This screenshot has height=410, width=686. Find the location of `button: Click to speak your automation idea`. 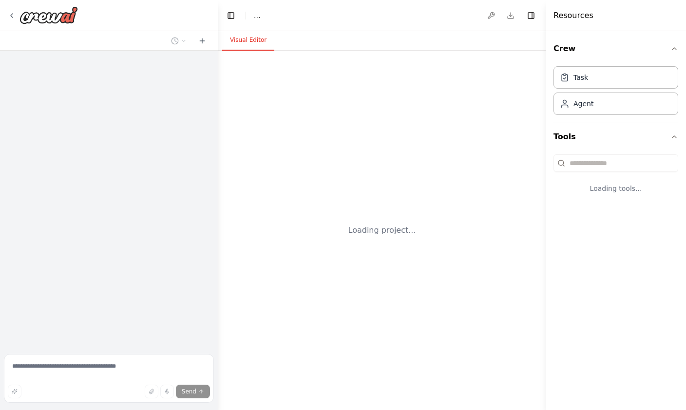

button: Click to speak your automation idea is located at coordinates (167, 392).